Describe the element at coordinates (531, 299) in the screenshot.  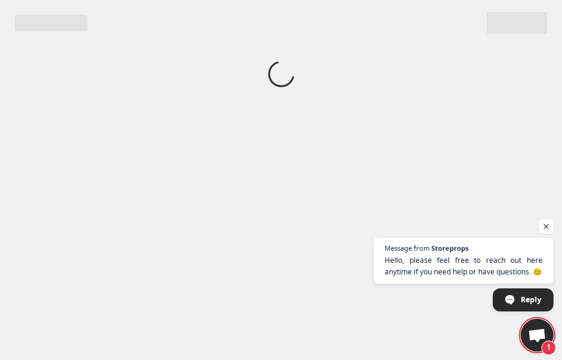
I see `span: Reply` at that location.